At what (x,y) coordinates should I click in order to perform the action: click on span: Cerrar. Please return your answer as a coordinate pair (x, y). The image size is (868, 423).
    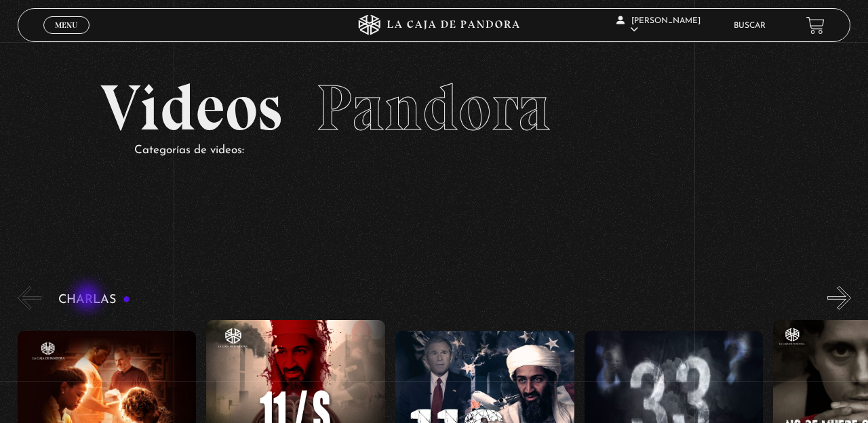
    Looking at the image, I should click on (66, 37).